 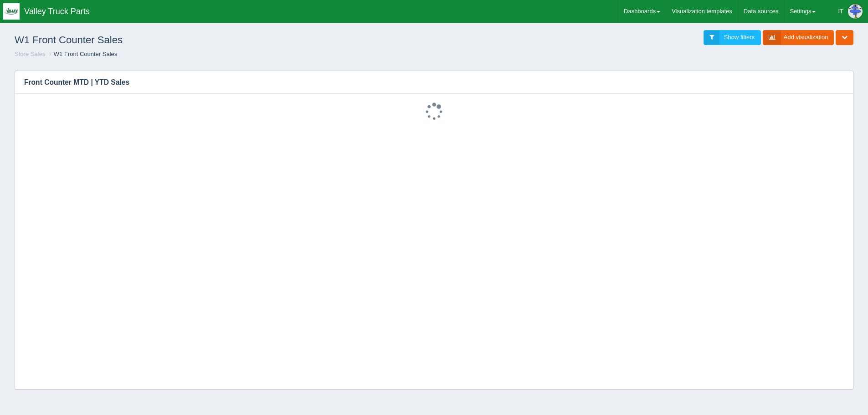 I want to click on a: Show filters, so click(x=732, y=37).